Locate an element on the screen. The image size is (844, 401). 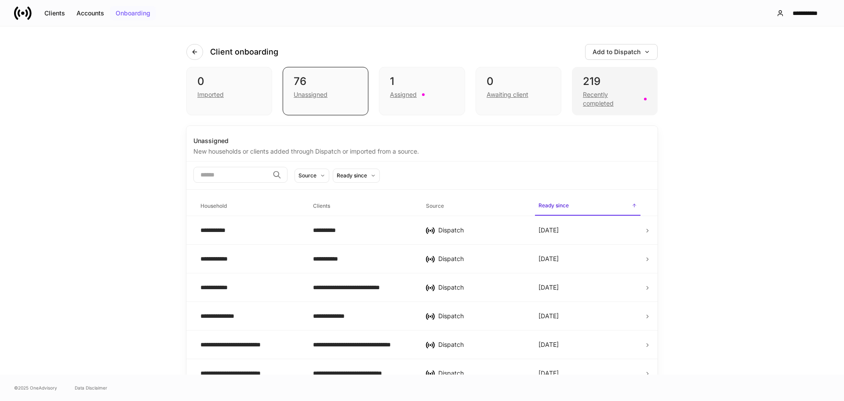
h6: Source is located at coordinates (435, 205).